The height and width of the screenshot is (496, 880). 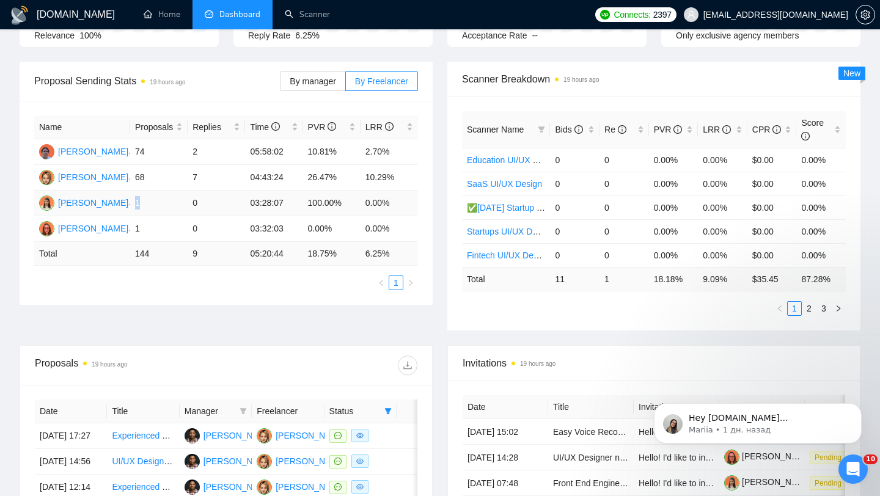 What do you see at coordinates (216, 254) in the screenshot?
I see `td: 9` at bounding box center [216, 254].